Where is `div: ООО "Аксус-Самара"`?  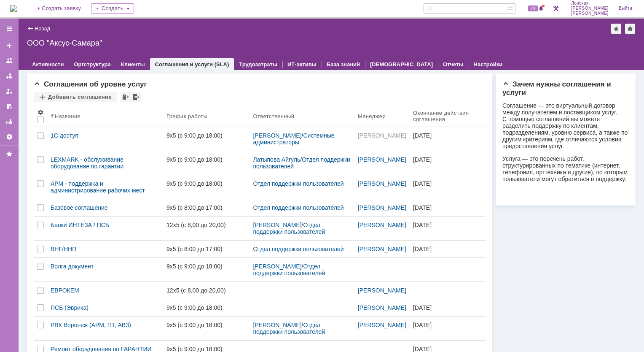 div: ООО "Аксус-Самара" is located at coordinates (331, 43).